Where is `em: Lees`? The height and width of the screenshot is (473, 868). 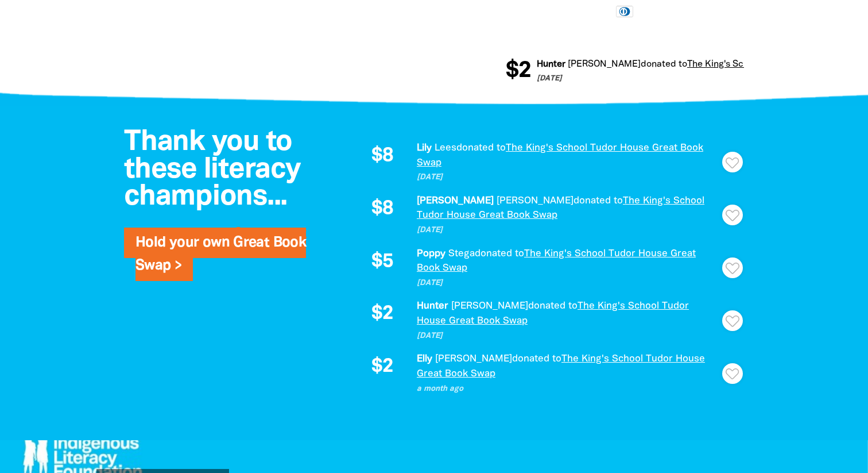
em: Lees is located at coordinates (446, 148).